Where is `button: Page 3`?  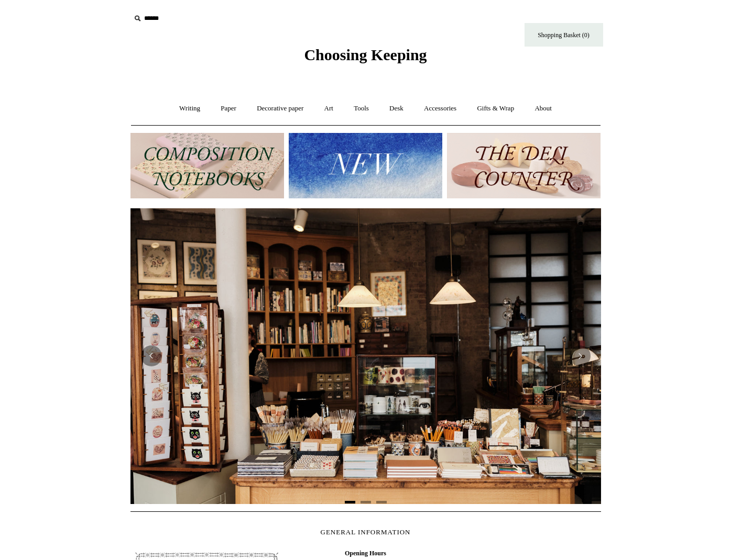 button: Page 3 is located at coordinates (381, 502).